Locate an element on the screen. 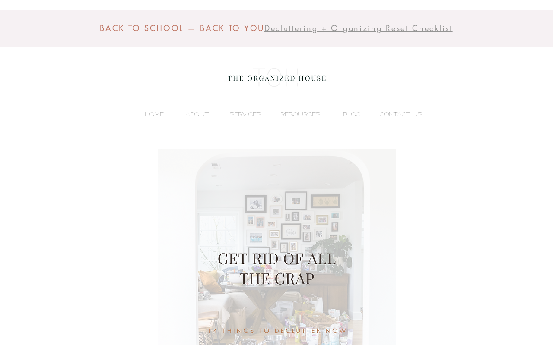 The width and height of the screenshot is (553, 345). a: RESOURCES is located at coordinates (294, 114).